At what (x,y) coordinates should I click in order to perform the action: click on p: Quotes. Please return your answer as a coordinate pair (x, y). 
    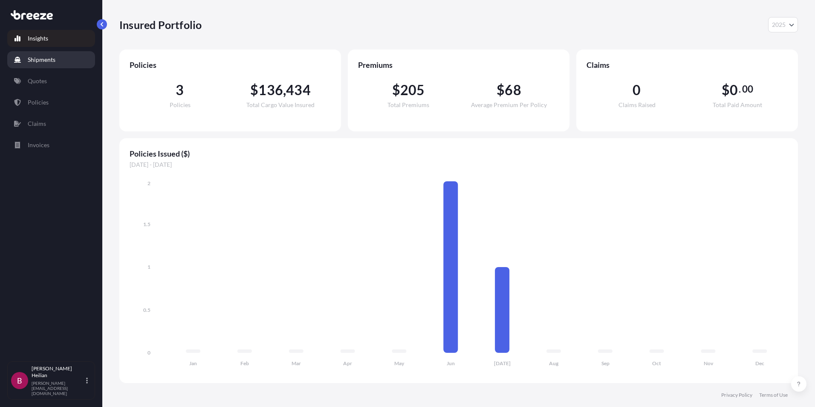
    Looking at the image, I should click on (37, 81).